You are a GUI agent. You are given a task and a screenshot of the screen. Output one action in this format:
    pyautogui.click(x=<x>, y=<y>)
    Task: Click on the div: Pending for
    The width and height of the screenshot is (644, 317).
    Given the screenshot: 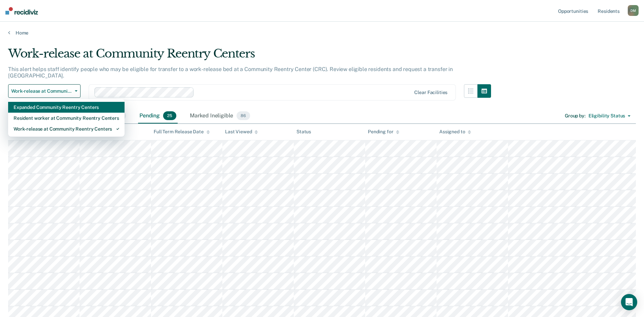 What is the action you would take?
    pyautogui.click(x=383, y=132)
    